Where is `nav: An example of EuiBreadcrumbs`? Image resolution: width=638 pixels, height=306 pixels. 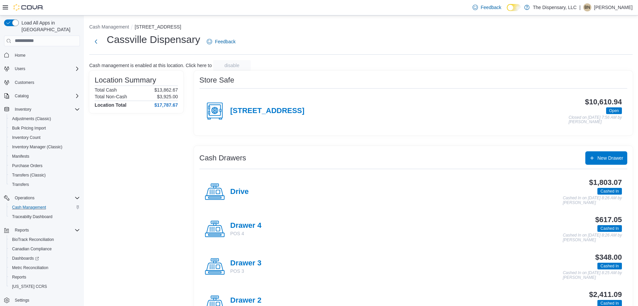 nav: An example of EuiBreadcrumbs is located at coordinates (361, 28).